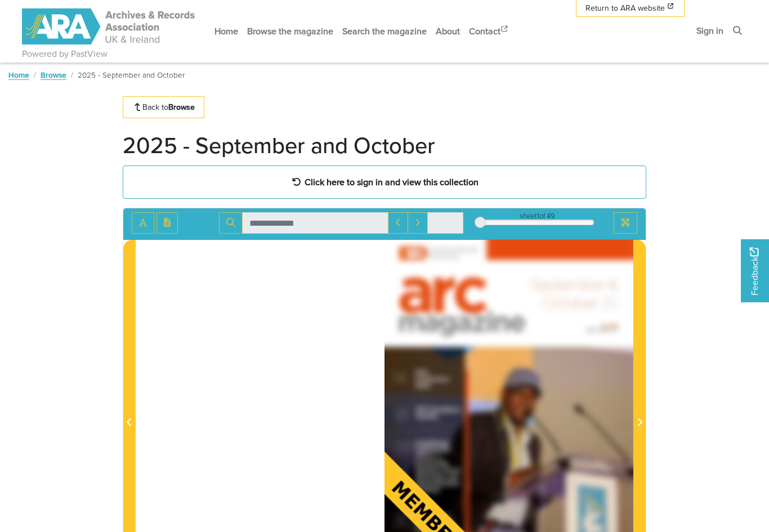 This screenshot has height=532, width=769. Describe the element at coordinates (163, 107) in the screenshot. I see `a: Back toBrowse` at that location.